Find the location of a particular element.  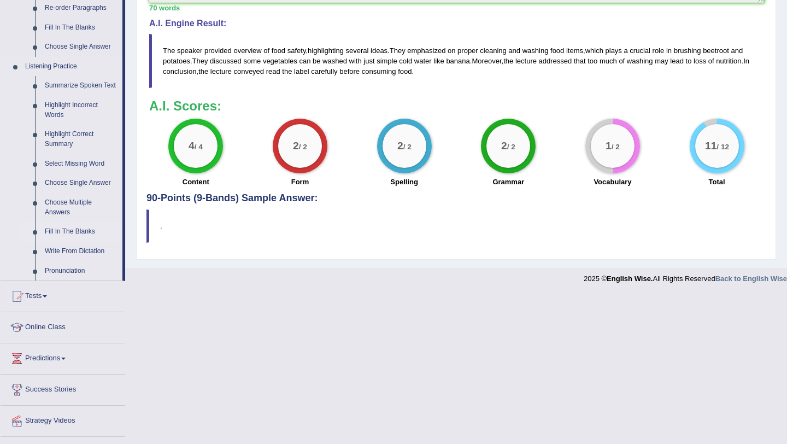

span: on is located at coordinates (452, 50).